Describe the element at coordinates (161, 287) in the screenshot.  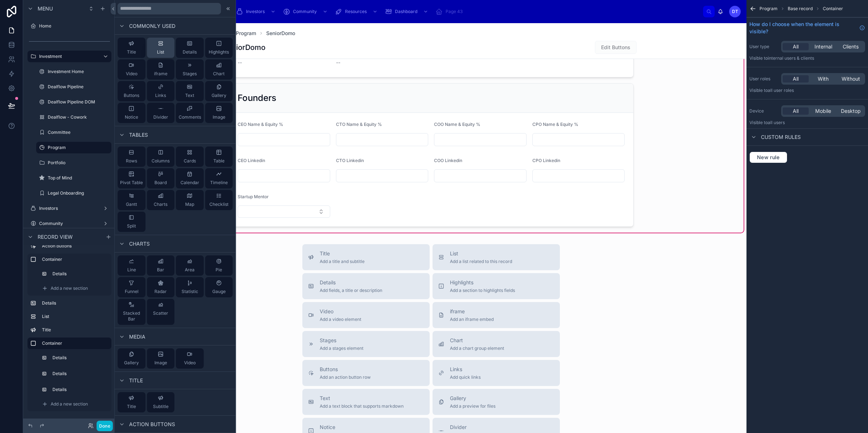
I see `button: Radar` at that location.